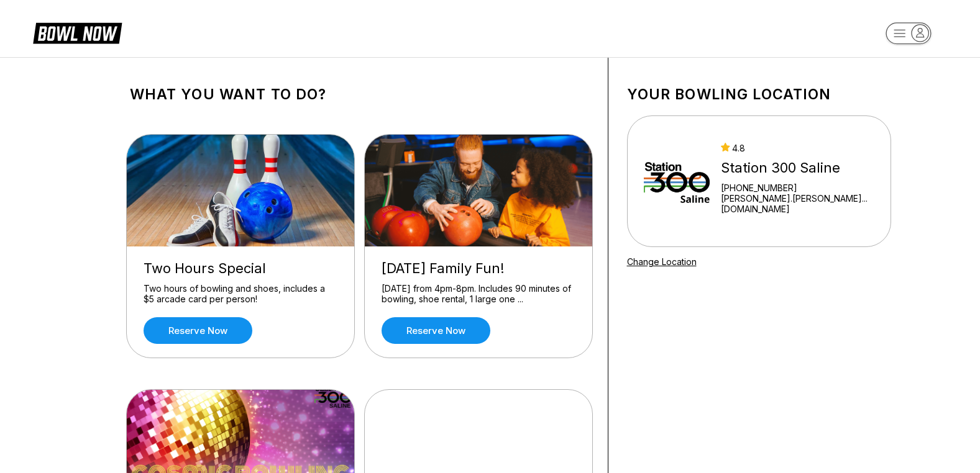  Describe the element at coordinates (480, 190) in the screenshot. I see `img: Friday Family Fun!` at that location.